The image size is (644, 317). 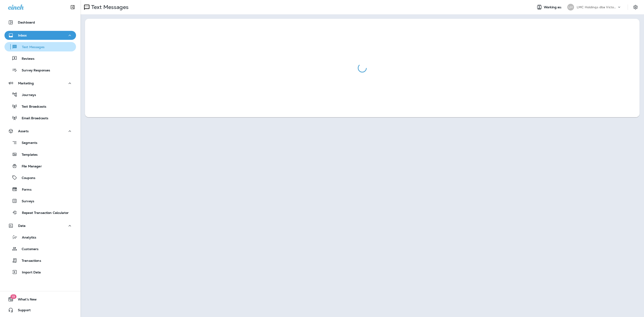 What do you see at coordinates (40, 47) in the screenshot?
I see `button: Text Messages` at bounding box center [40, 47].